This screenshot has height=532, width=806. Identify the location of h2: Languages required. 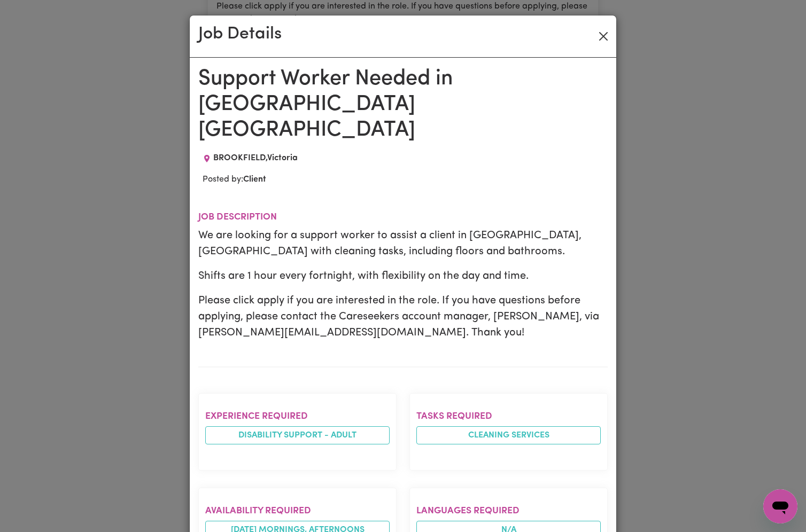
(509, 511).